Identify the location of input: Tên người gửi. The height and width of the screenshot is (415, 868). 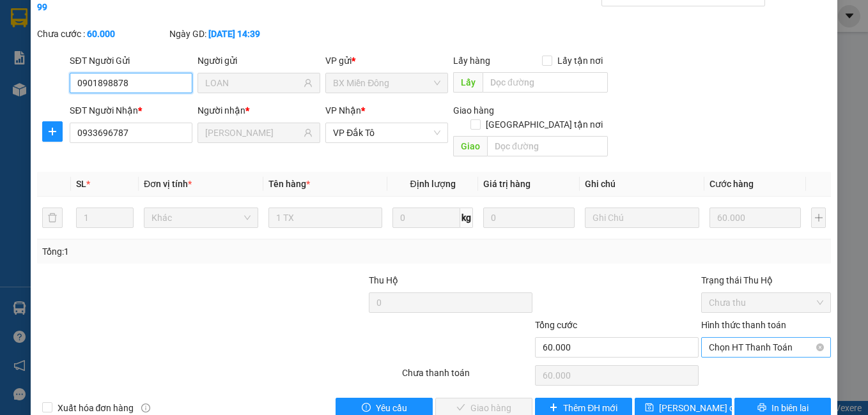
(253, 83).